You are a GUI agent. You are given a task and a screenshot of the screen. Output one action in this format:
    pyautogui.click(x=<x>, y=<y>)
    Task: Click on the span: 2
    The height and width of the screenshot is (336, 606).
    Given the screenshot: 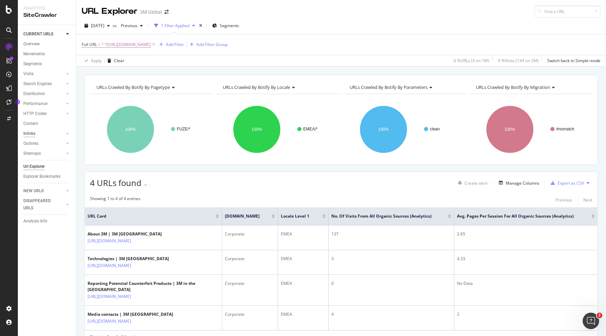 What is the action you would take?
    pyautogui.click(x=599, y=315)
    